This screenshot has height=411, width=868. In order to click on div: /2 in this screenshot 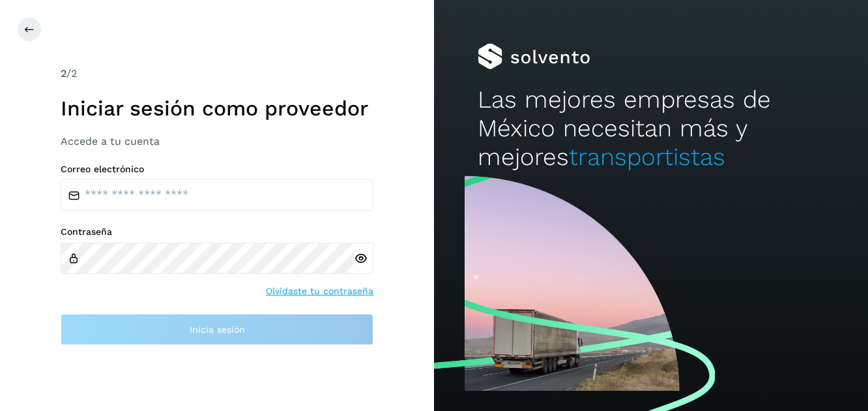, I will do `click(217, 74)`.